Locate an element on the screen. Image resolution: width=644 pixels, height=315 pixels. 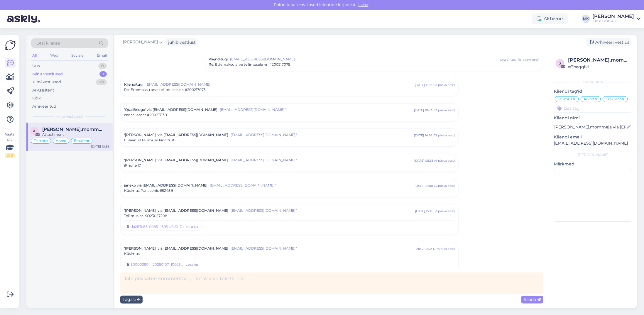
div: 361.0 kB is located at coordinates (192, 227).